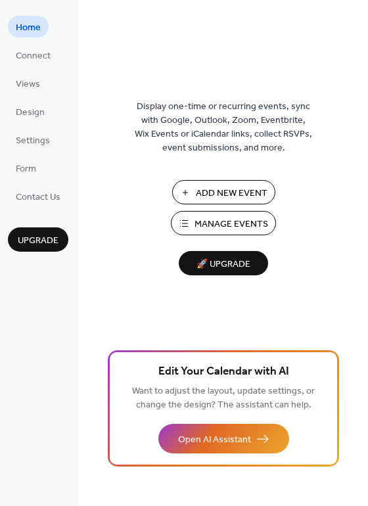 This screenshot has width=368, height=506. What do you see at coordinates (224, 264) in the screenshot?
I see `span: 🚀 Upgrade` at bounding box center [224, 264].